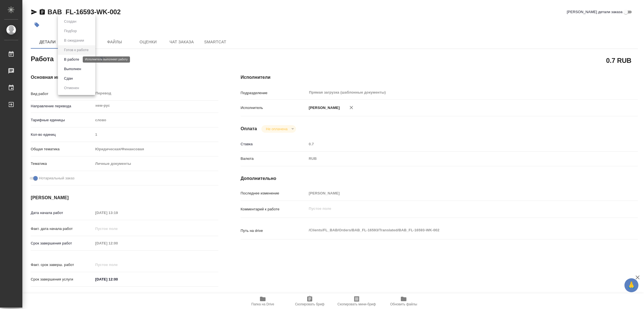 The height and width of the screenshot is (309, 644). Describe the element at coordinates (72, 59) in the screenshot. I see `button: В работе` at that location.